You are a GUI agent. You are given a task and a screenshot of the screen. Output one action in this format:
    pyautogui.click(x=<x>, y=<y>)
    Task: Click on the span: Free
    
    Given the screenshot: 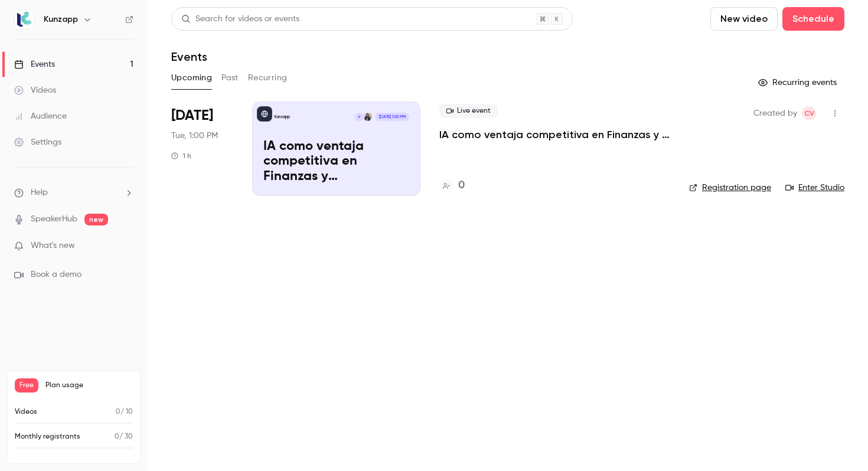 What is the action you would take?
    pyautogui.click(x=27, y=385)
    